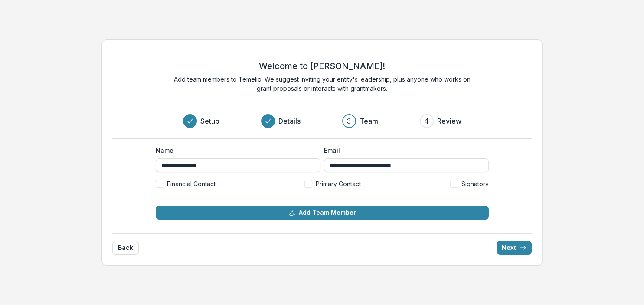  Describe the element at coordinates (322, 212) in the screenshot. I see `button: Add Team Member` at that location.